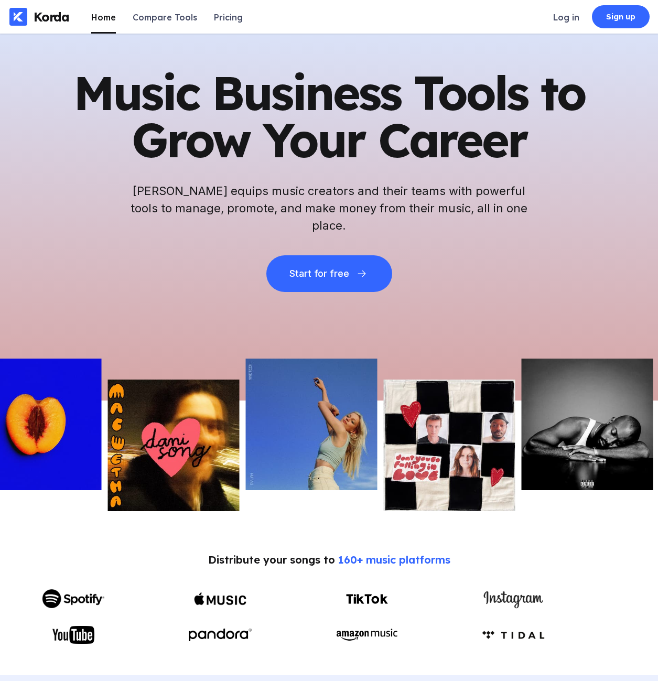 The width and height of the screenshot is (658, 681). What do you see at coordinates (73, 634) in the screenshot?
I see `img: YouTube` at bounding box center [73, 634].